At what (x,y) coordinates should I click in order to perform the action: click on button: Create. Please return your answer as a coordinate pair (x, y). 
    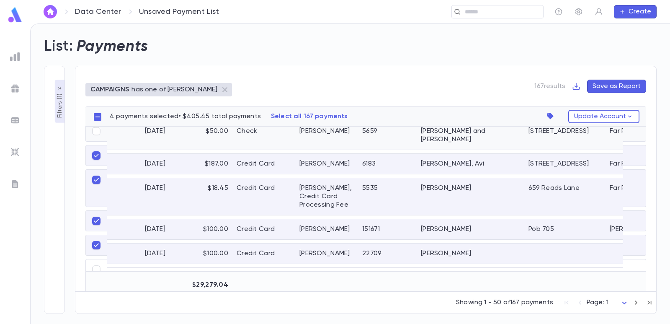
    Looking at the image, I should click on (635, 12).